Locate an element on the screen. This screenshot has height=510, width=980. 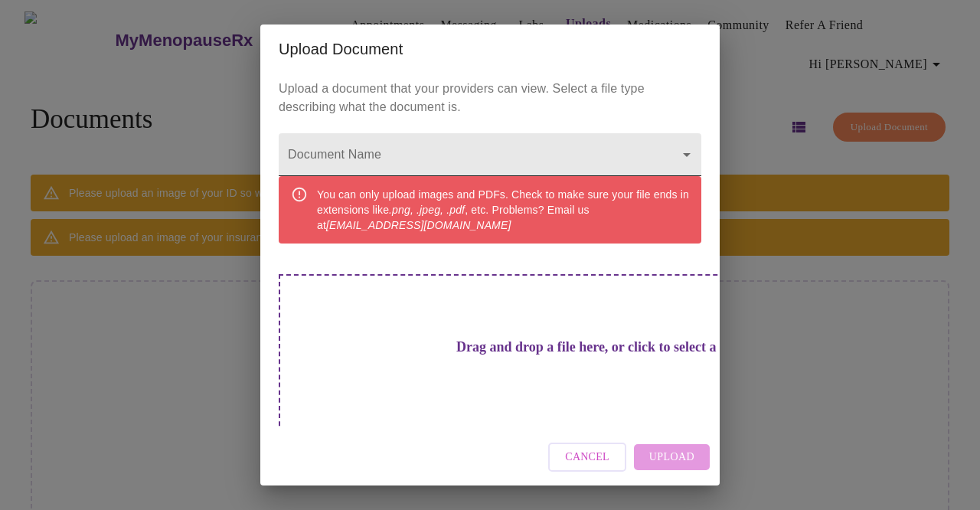
h2: Upload Document is located at coordinates (490, 49).